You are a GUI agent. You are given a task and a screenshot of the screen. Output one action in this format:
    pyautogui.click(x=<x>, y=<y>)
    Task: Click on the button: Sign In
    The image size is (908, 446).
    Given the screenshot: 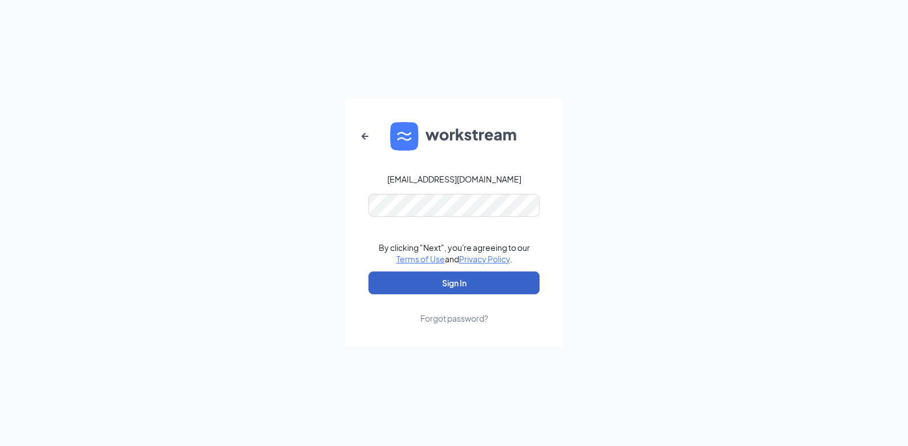 What is the action you would take?
    pyautogui.click(x=454, y=283)
    